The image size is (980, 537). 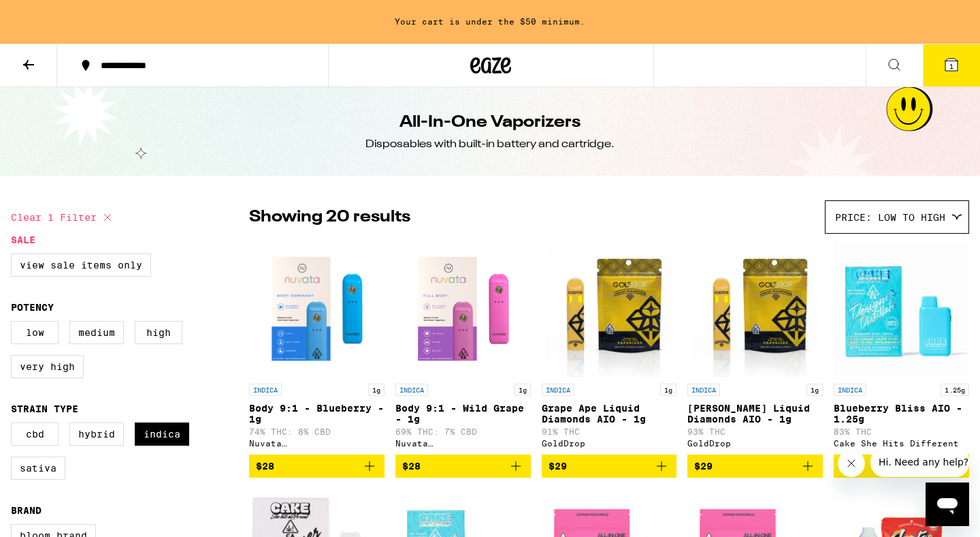 What do you see at coordinates (330, 217) in the screenshot?
I see `p: Showing 20 results` at bounding box center [330, 217].